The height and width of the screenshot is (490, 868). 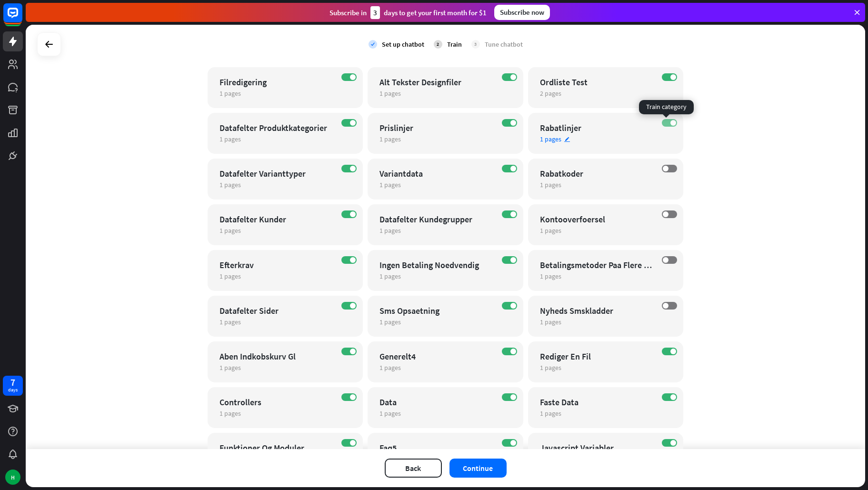 What do you see at coordinates (437, 265) in the screenshot?
I see `div: Ingen Betaling Noedvendig` at bounding box center [437, 265].